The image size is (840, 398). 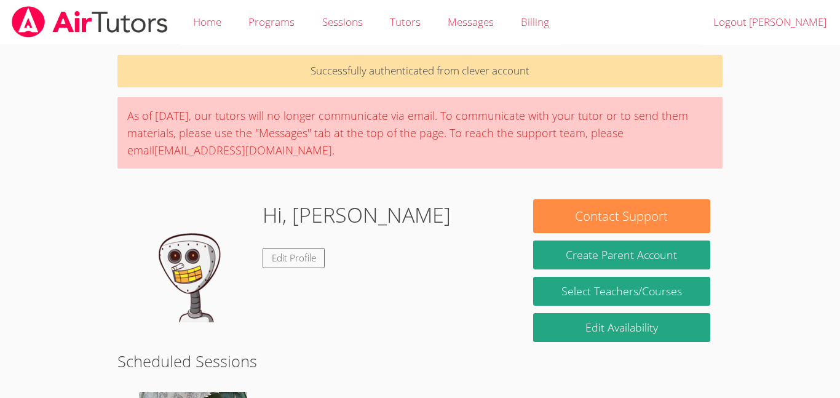 What do you see at coordinates (622, 291) in the screenshot?
I see `a: Select Teachers/Courses` at bounding box center [622, 291].